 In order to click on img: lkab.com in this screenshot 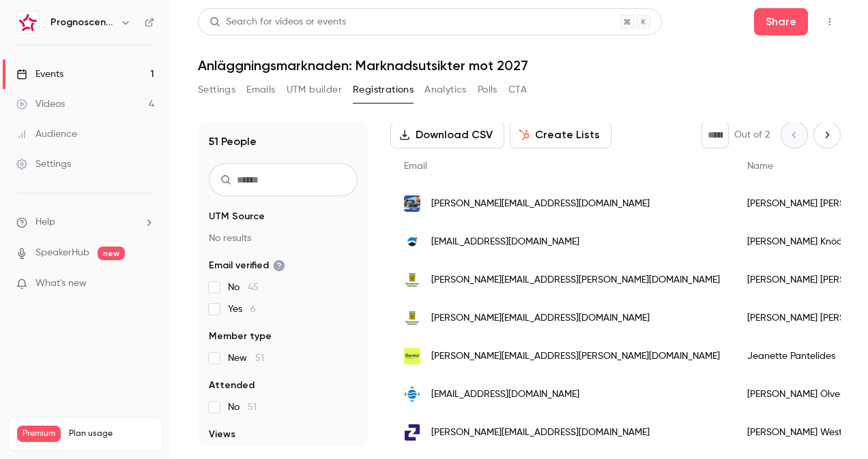, I will do `click(412, 242)`.